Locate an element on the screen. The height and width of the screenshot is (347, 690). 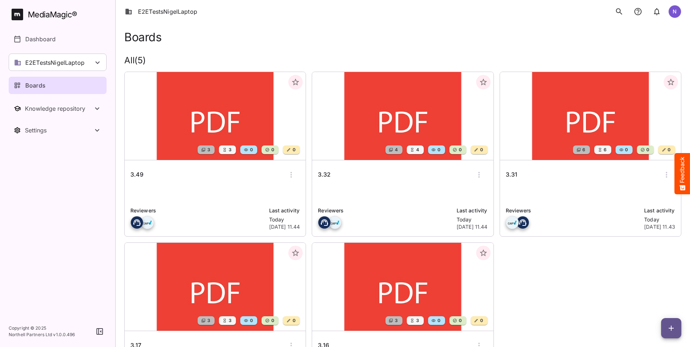
img: 3.17 is located at coordinates (215, 286).